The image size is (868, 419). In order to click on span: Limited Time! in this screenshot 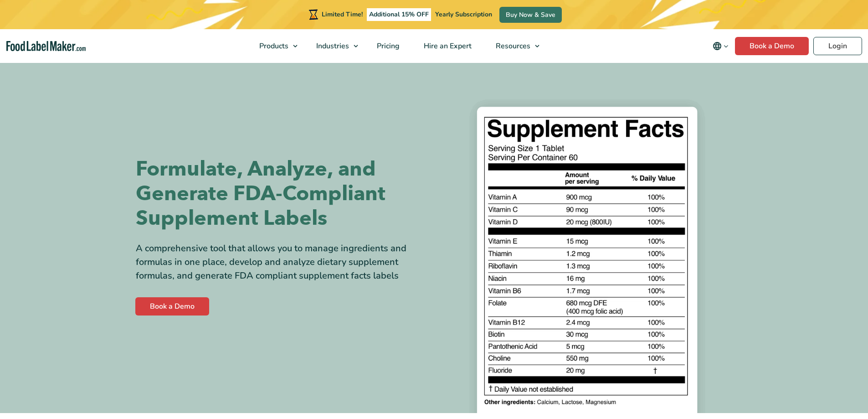, I will do `click(342, 14)`.